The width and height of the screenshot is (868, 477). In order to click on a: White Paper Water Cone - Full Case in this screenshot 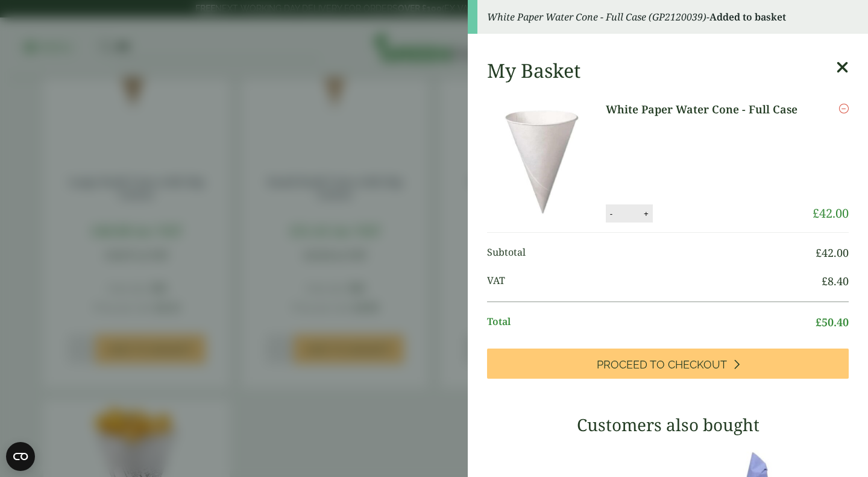, I will do `click(705, 109)`.